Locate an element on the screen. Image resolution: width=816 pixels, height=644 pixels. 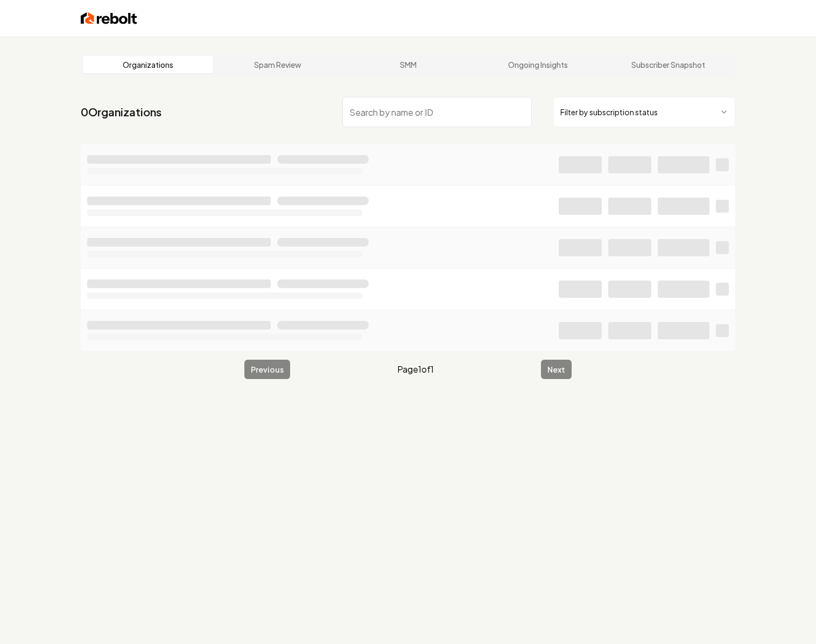
a: Subscriber Snapshot is located at coordinates (668, 65).